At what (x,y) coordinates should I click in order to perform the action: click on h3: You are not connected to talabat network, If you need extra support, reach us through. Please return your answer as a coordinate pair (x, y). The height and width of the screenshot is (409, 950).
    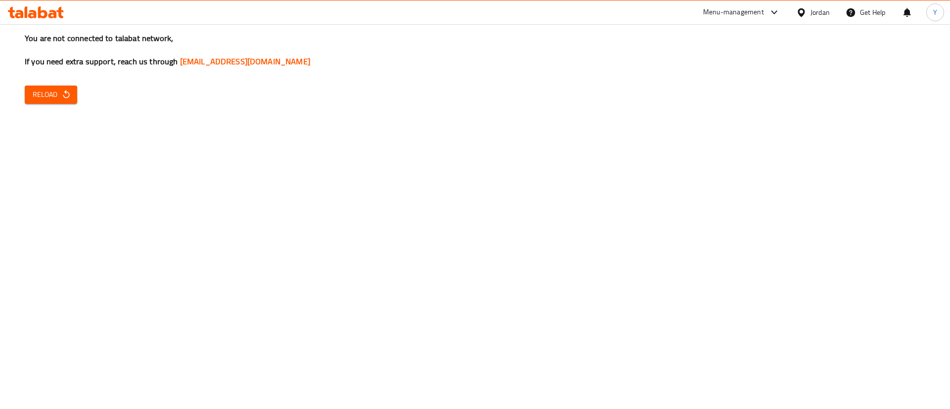
    Looking at the image, I should click on (475, 50).